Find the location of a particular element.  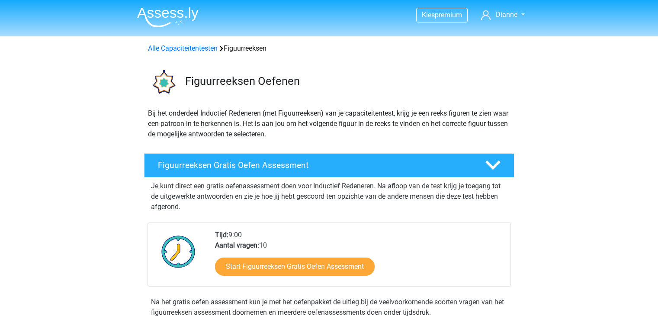

a: Dianne is located at coordinates (503, 15).